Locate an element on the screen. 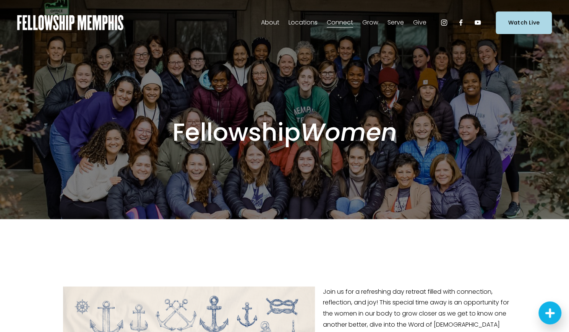 The height and width of the screenshot is (332, 569). span: About is located at coordinates (270, 23).